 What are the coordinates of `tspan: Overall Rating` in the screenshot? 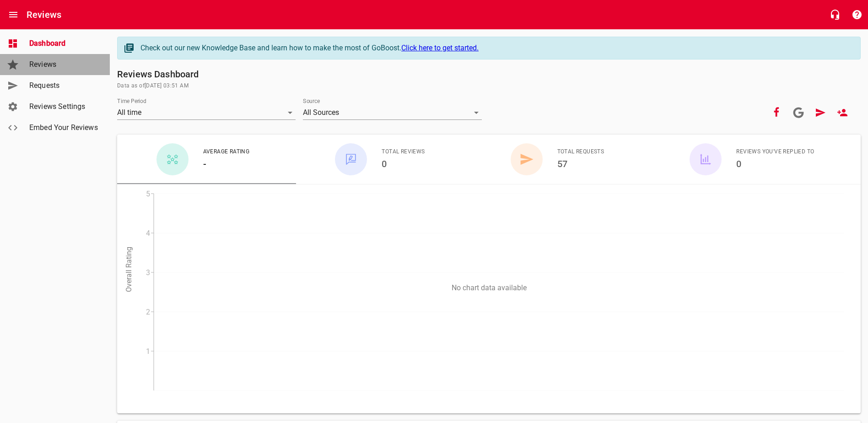 It's located at (128, 270).